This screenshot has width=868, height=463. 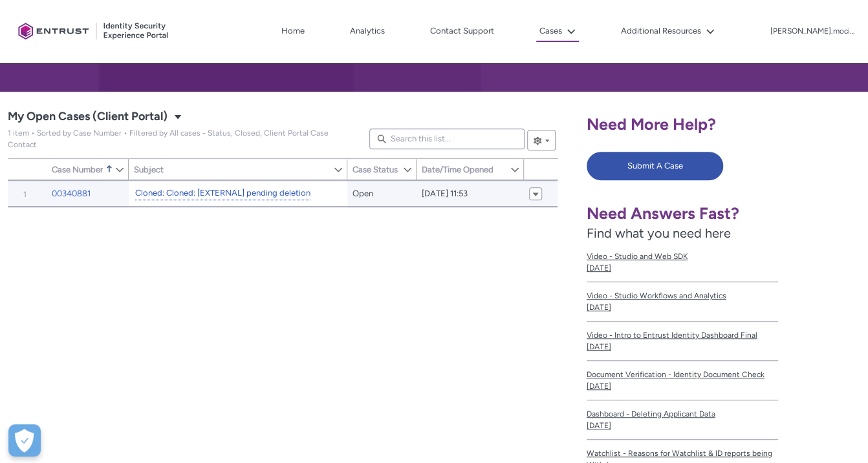 What do you see at coordinates (682, 213) in the screenshot?
I see `h1: Need Answers Fast?` at bounding box center [682, 213].